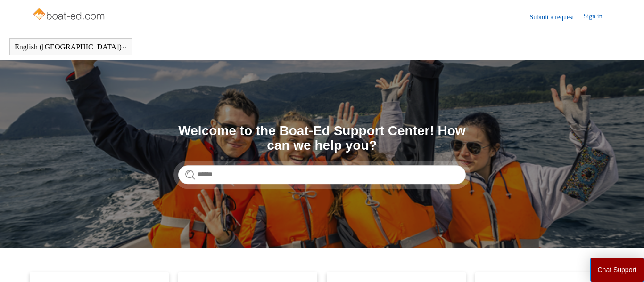  Describe the element at coordinates (322, 174) in the screenshot. I see `input: Search` at that location.